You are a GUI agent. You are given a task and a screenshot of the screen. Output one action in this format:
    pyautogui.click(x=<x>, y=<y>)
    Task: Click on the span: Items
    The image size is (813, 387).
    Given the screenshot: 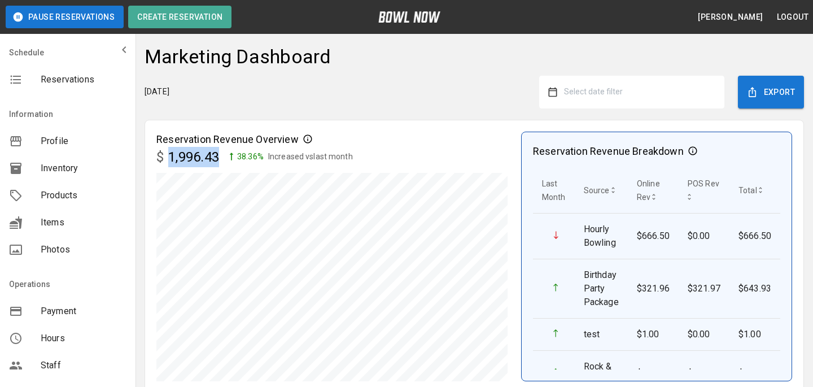 What is the action you would take?
    pyautogui.click(x=84, y=222)
    